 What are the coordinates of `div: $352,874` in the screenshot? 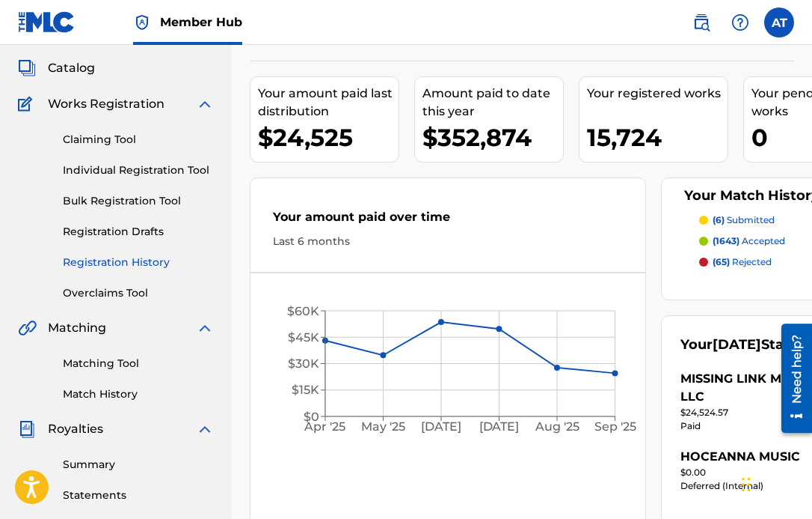 It's located at (493, 137).